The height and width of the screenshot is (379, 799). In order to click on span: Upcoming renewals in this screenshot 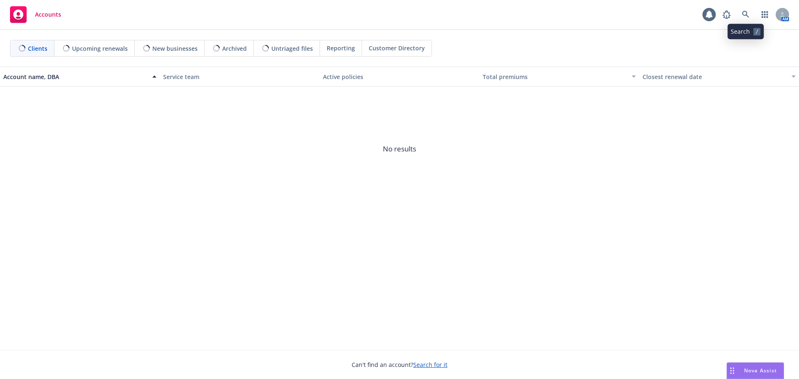, I will do `click(100, 48)`.